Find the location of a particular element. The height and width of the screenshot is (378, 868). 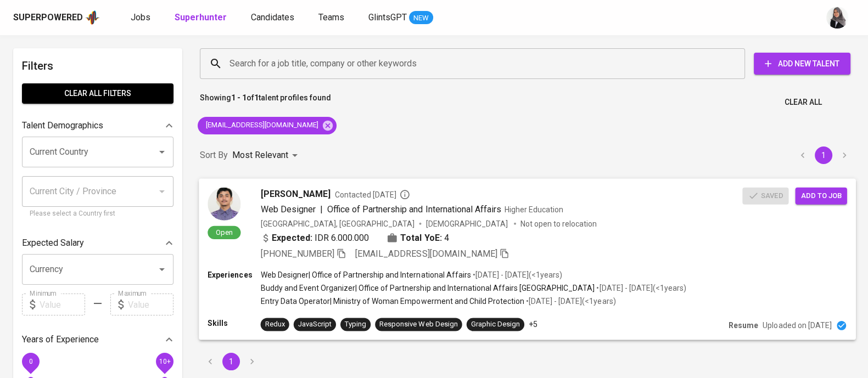

div: IDR 6.000.000 is located at coordinates (315, 238).